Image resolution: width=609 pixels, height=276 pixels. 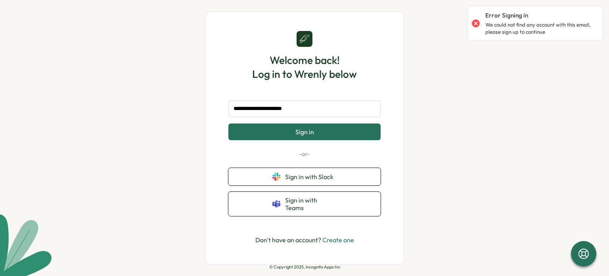 What do you see at coordinates (311, 203) in the screenshot?
I see `span: Sign in with Teams` at bounding box center [311, 203].